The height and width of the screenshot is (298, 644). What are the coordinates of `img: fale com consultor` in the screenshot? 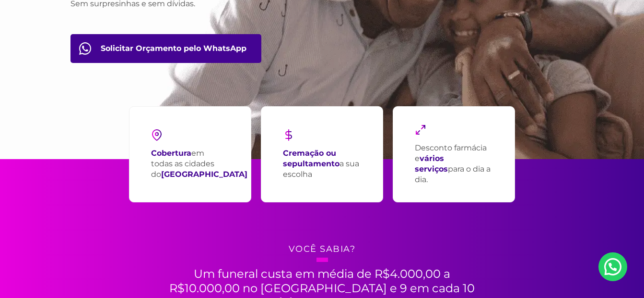 It's located at (85, 49).